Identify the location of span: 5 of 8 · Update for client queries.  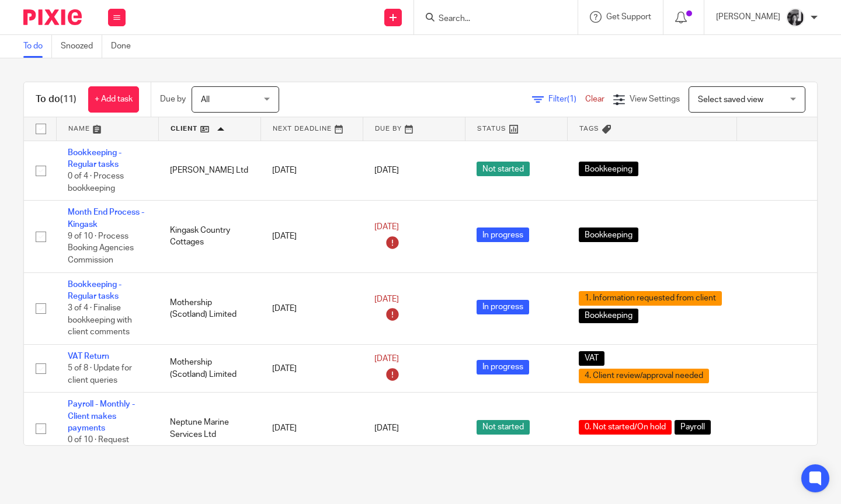
(100, 375).